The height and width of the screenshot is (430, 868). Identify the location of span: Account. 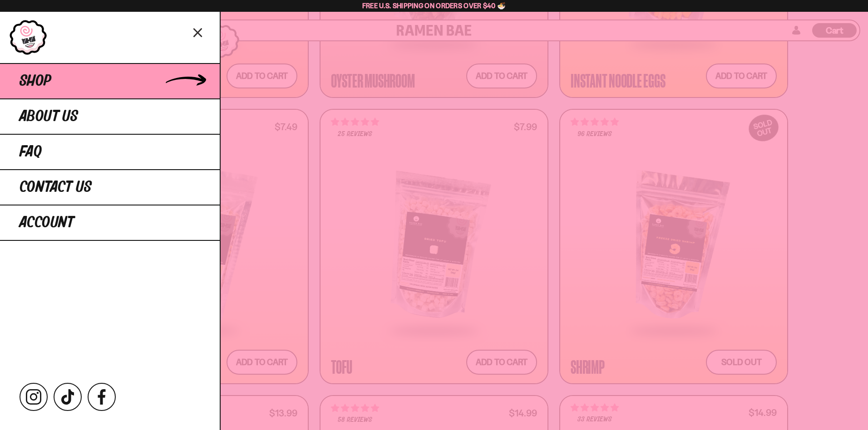
(47, 223).